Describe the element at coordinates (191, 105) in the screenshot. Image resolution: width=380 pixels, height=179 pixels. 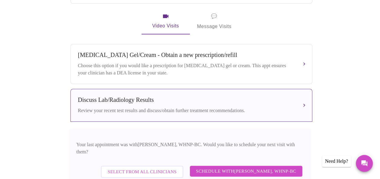
I see `button: Discuss Lab/Radiology ResultsReview your recent test results and discuss/obtain further treatment...` at that location.